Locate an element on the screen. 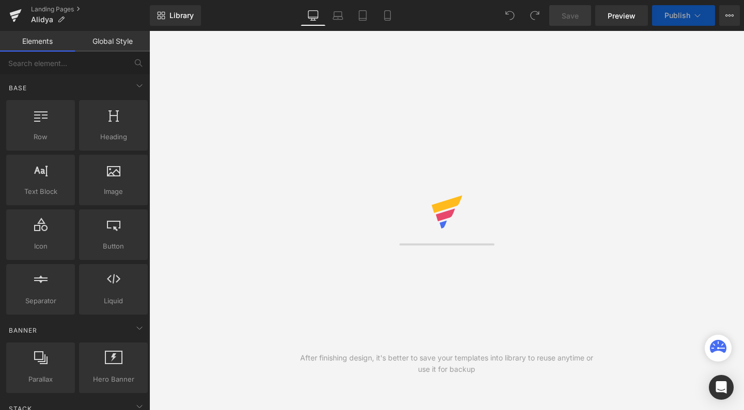 The height and width of the screenshot is (410, 744). a: New Library is located at coordinates (175, 15).